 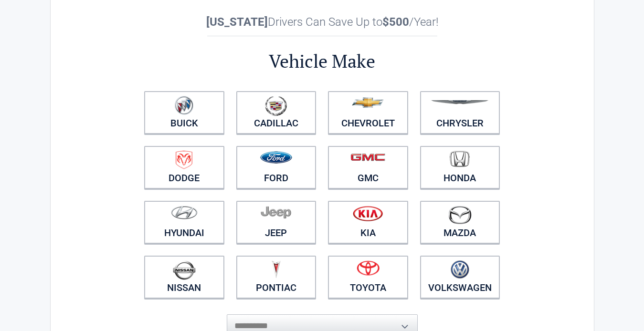 What do you see at coordinates (395, 22) in the screenshot?
I see `b: $500` at bounding box center [395, 22].